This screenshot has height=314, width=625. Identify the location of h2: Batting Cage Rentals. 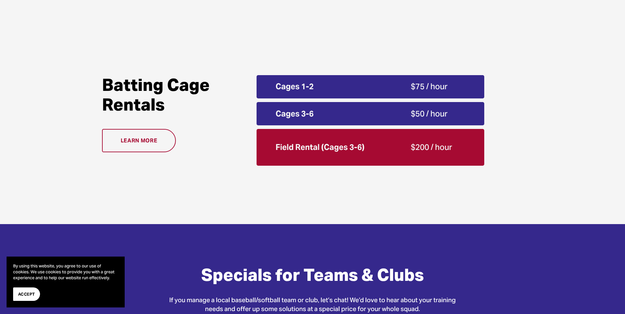
(168, 95).